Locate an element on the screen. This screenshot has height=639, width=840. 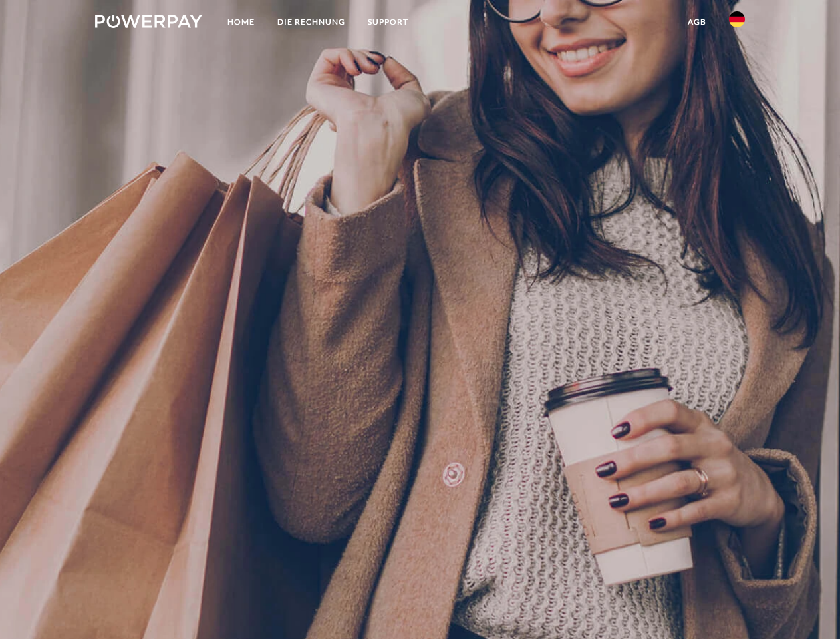
img: de is located at coordinates (737, 20).